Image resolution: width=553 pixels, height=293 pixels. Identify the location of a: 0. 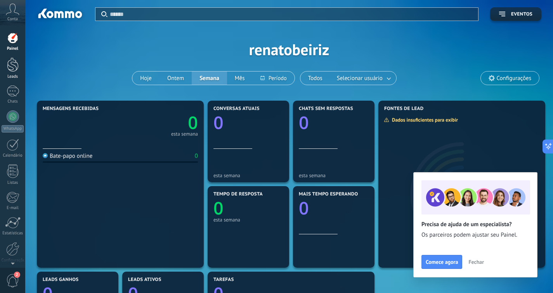
(159, 122).